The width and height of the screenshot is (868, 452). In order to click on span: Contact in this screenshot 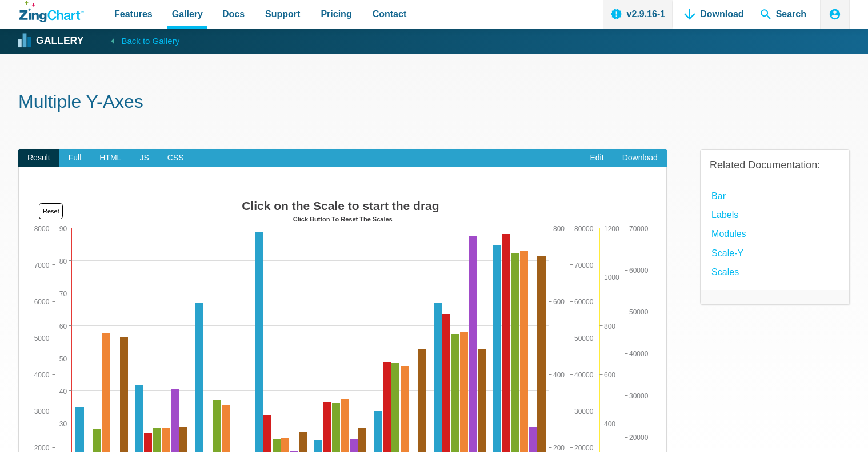, I will do `click(390, 14)`.